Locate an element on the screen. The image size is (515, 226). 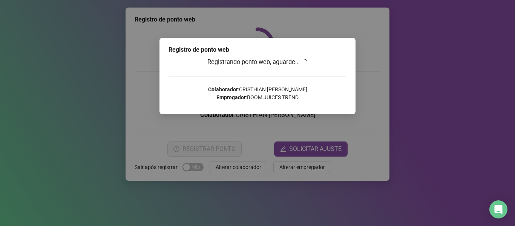
strong: Empregador is located at coordinates (231, 97).